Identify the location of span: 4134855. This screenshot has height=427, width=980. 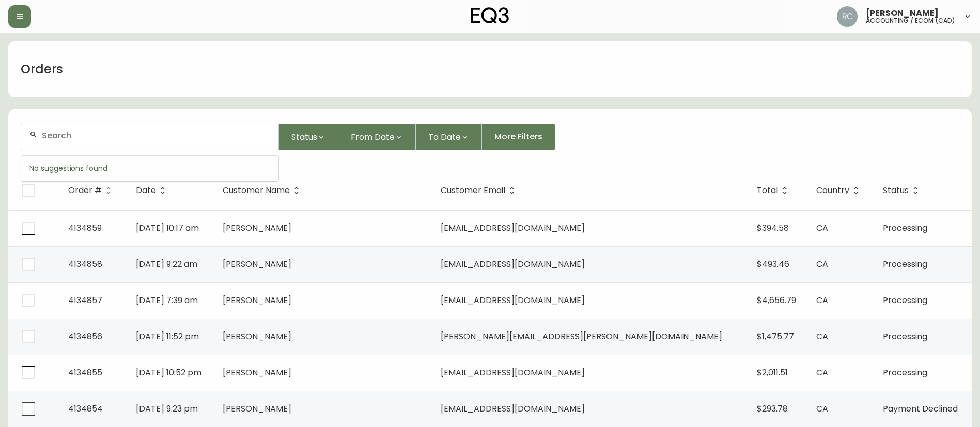
(85, 372).